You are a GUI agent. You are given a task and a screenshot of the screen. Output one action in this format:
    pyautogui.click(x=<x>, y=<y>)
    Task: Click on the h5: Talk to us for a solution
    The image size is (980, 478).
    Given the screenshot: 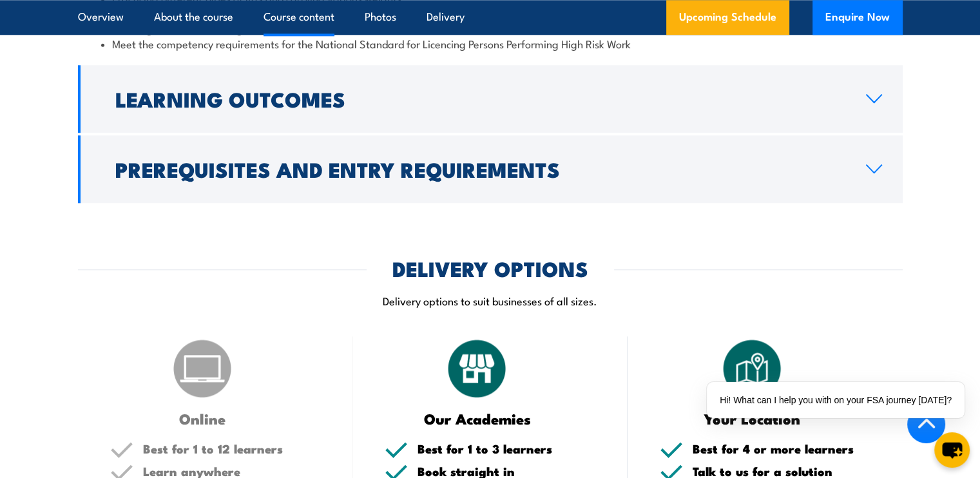 What is the action you would take?
    pyautogui.click(x=782, y=471)
    